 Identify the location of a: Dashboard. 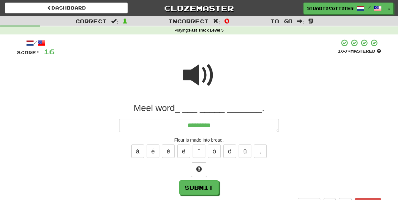
(66, 8).